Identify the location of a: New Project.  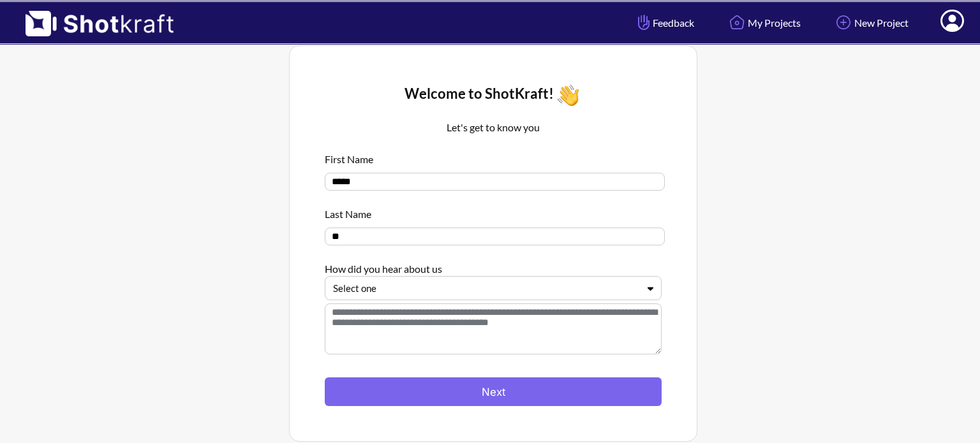
(870, 22).